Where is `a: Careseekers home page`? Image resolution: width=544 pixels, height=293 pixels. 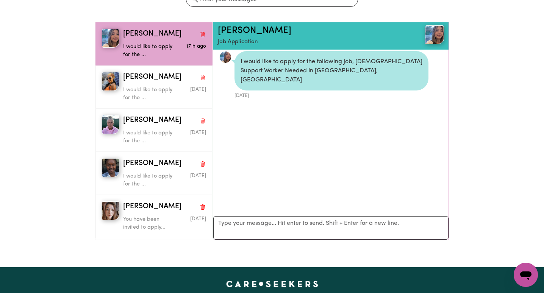 a: Careseekers home page is located at coordinates (272, 284).